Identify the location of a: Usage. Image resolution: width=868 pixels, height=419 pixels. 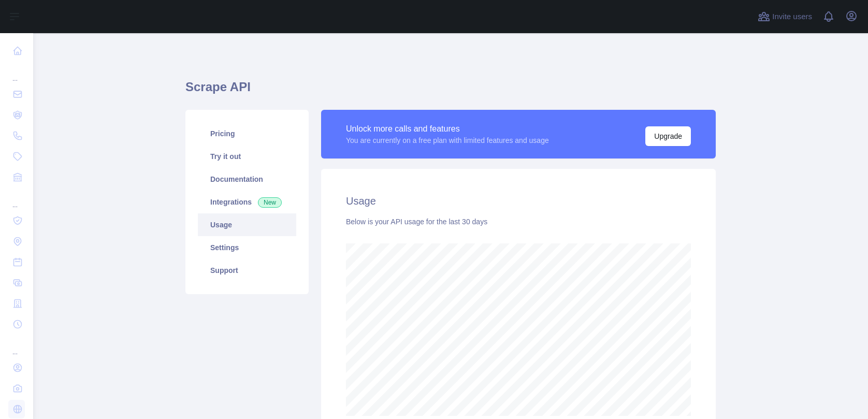
(247, 225).